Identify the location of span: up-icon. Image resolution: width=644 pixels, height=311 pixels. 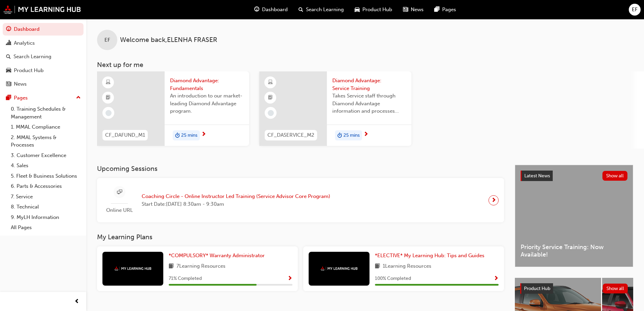
(78, 98).